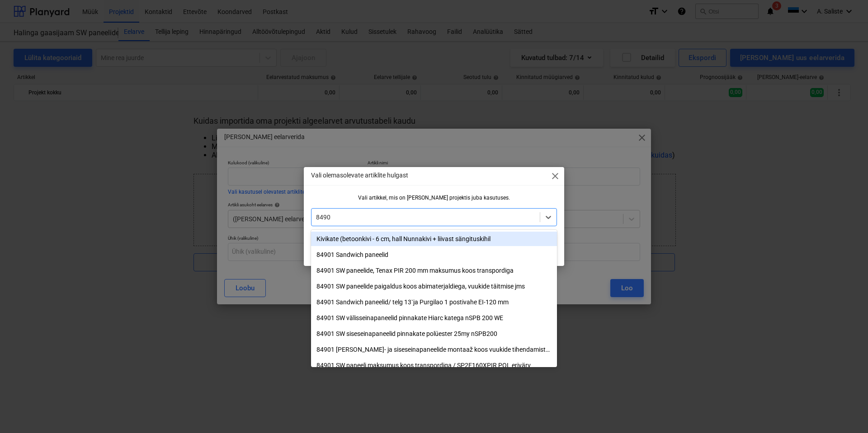 The height and width of the screenshot is (433, 868). I want to click on div: 84901 SW paneelide, Tenax PIR 200 mm maksumus koos transpordiga, so click(434, 271).